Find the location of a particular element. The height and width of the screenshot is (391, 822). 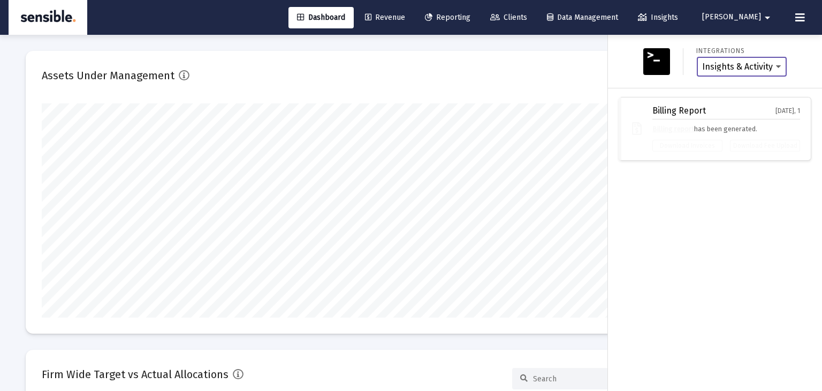

img: Dashboard is located at coordinates (48, 18).